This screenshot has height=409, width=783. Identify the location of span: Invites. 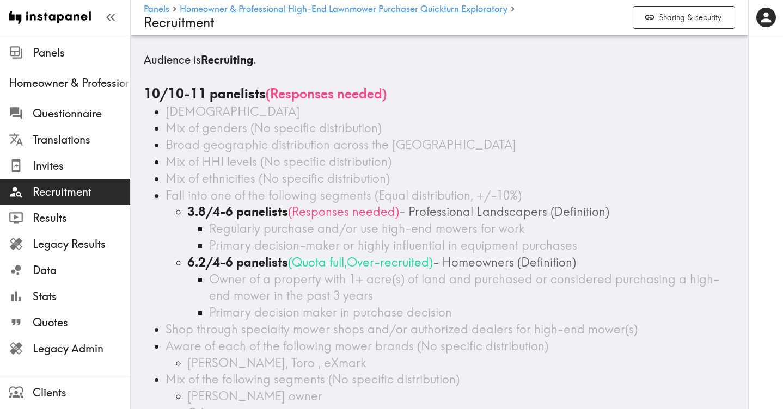
(81, 166).